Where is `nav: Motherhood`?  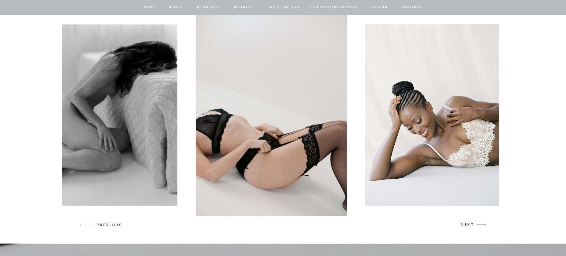 nav: Motherhood is located at coordinates (284, 7).